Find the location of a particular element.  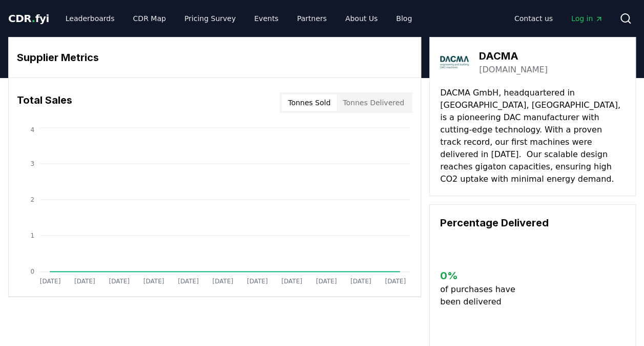

button: Tonnes Delivered is located at coordinates (374, 103).